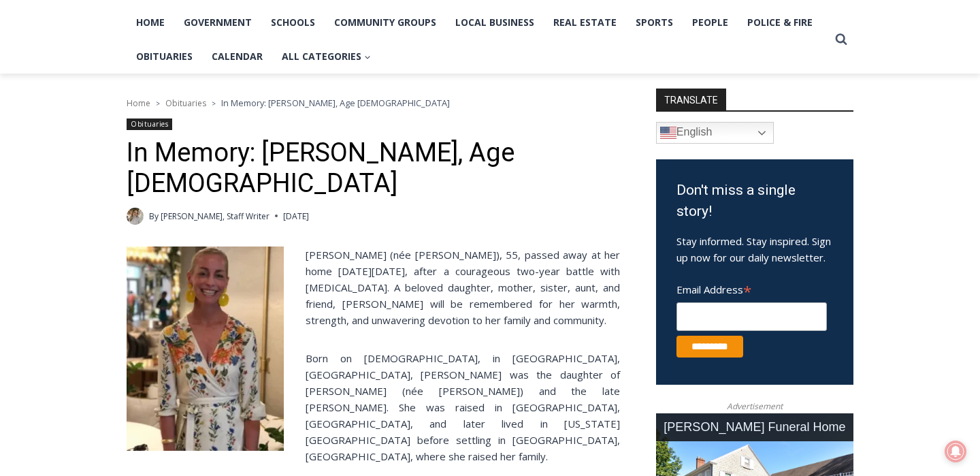  Describe the element at coordinates (293, 22) in the screenshot. I see `a: Schools` at that location.